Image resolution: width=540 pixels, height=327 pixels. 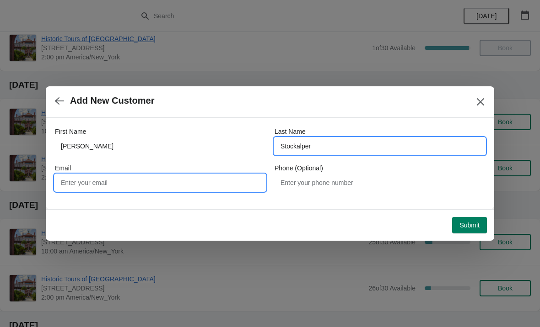 I want to click on label: Last Name, so click(x=290, y=132).